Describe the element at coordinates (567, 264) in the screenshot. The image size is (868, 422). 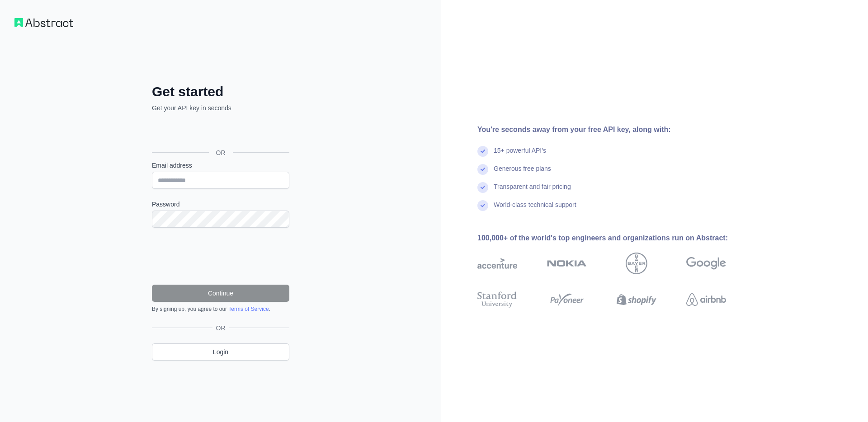
I see `img: nokia` at that location.